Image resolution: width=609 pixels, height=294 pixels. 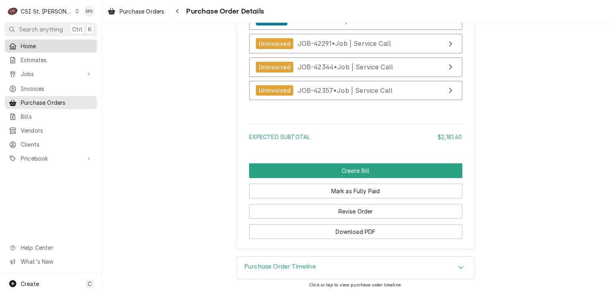 I want to click on button: Revise Order, so click(x=356, y=211).